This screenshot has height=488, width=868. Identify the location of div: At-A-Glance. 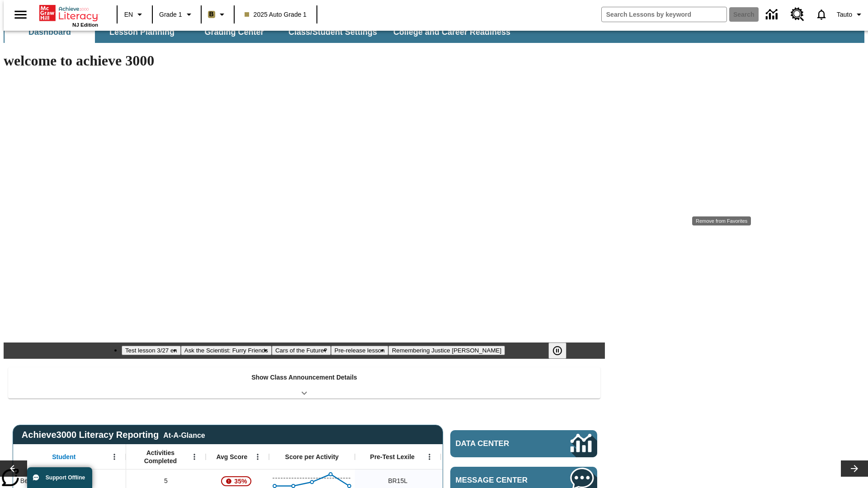
(184, 435).